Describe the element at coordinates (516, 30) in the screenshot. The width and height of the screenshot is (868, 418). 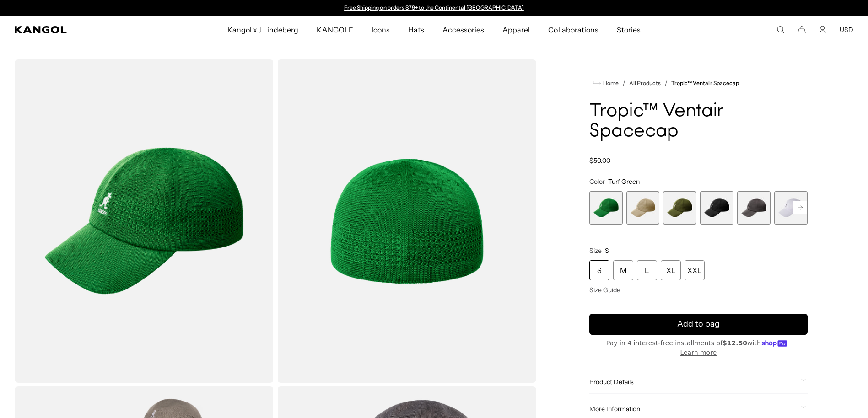
I see `a: Apparel` at that location.